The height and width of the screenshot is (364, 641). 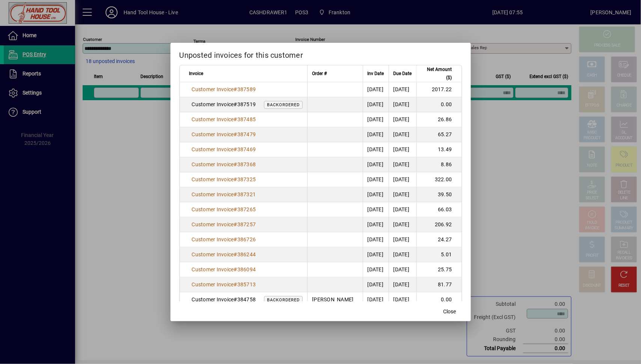 I want to click on span: 387479, so click(x=247, y=134).